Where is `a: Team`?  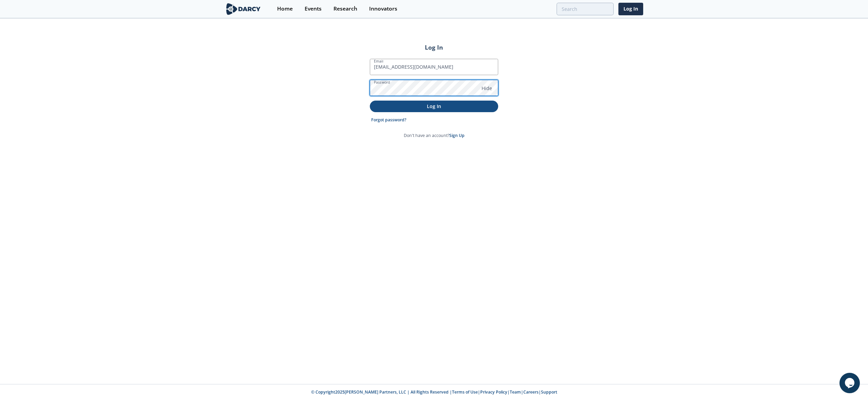 a: Team is located at coordinates (515, 392).